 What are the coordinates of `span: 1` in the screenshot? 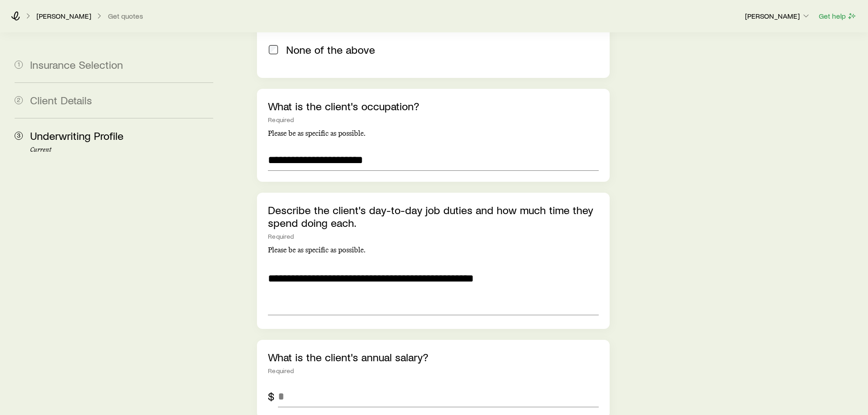 It's located at (19, 64).